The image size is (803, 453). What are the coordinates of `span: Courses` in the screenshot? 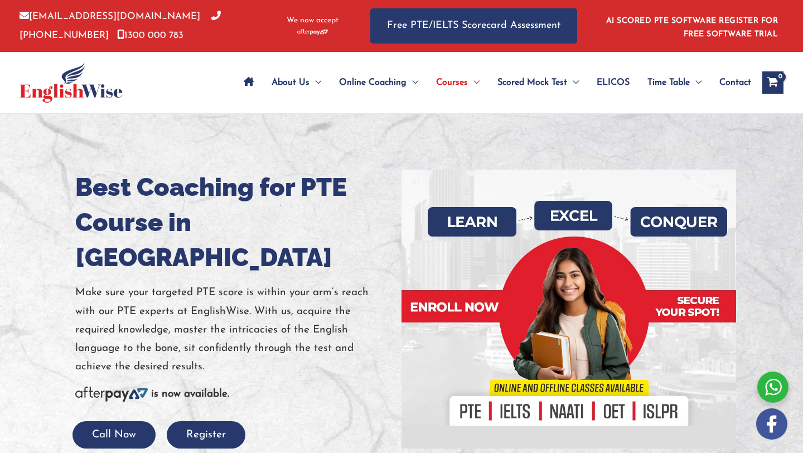 It's located at (451, 82).